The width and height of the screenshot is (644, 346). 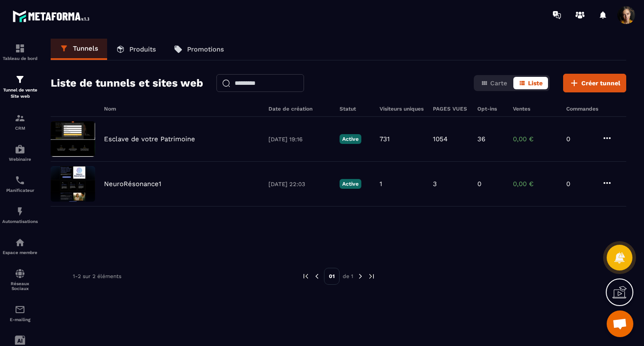 What do you see at coordinates (300, 109) in the screenshot?
I see `h6: Date de création` at bounding box center [300, 109].